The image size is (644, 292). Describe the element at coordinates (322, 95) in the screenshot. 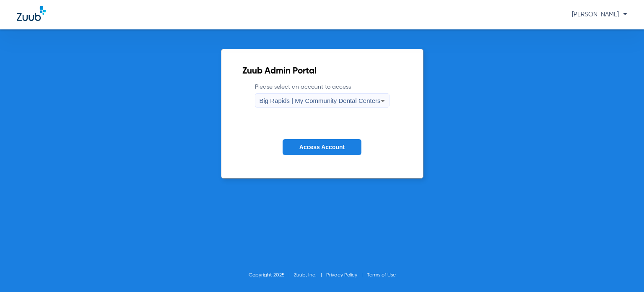

I see `label: Please select an account to access` at that location.